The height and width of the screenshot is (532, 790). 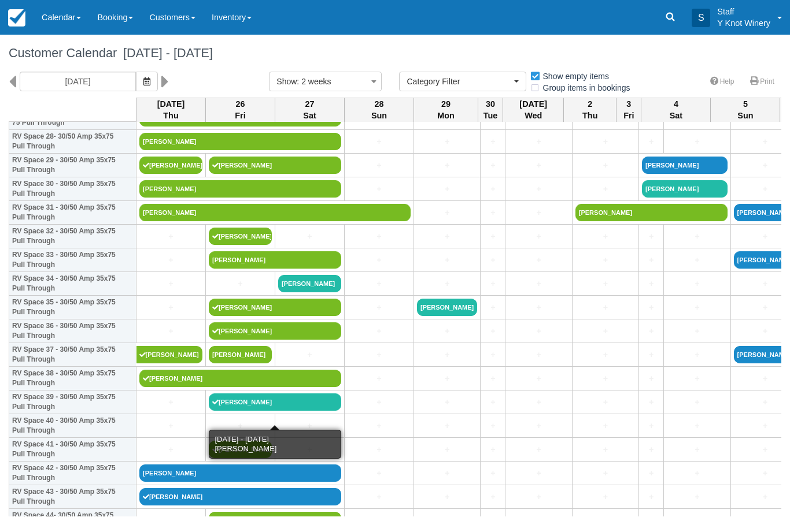 I want to click on th: 4 Sat, so click(x=676, y=110).